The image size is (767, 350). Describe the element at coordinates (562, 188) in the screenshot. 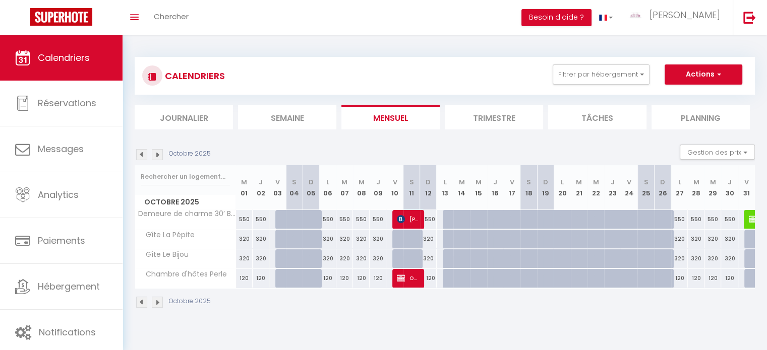

I see `th: 20` at that location.